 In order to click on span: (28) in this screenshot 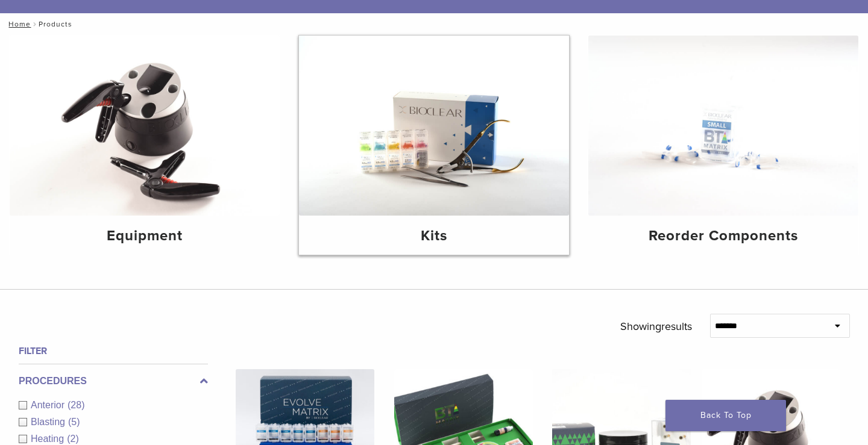, I will do `click(76, 404)`.